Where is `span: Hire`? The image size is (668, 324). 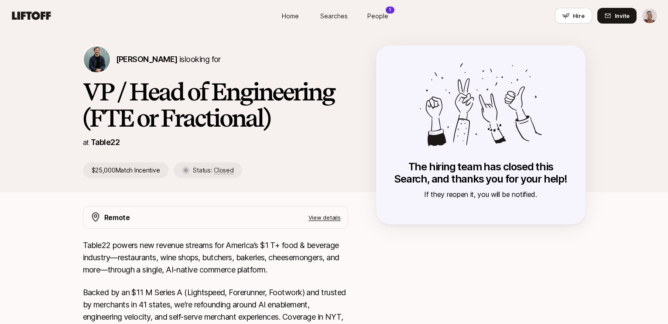 span: Hire is located at coordinates (579, 16).